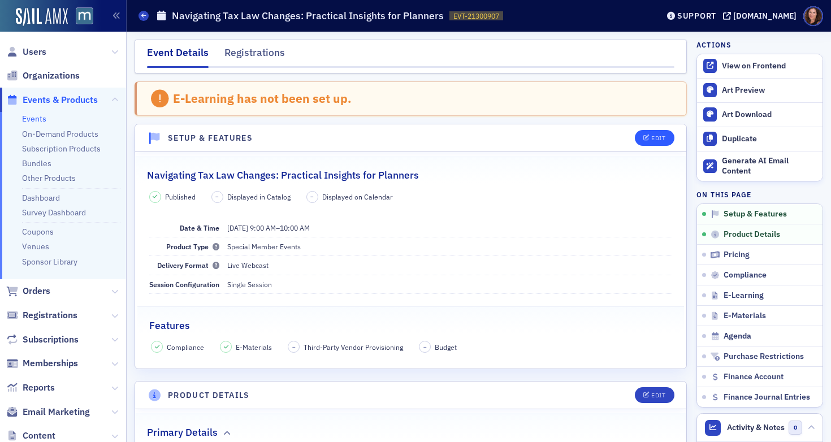 The image size is (831, 442). What do you see at coordinates (60, 134) in the screenshot?
I see `a: On-Demand Products` at bounding box center [60, 134].